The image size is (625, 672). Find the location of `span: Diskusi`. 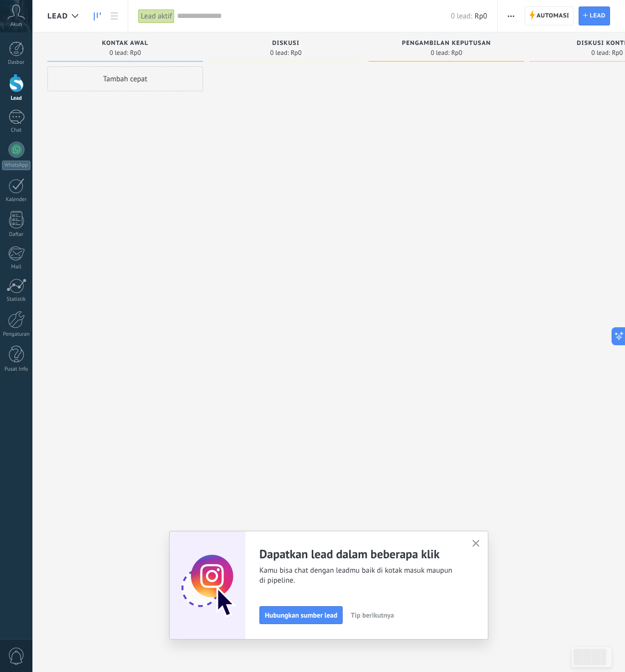

span: Diskusi is located at coordinates (285, 44).